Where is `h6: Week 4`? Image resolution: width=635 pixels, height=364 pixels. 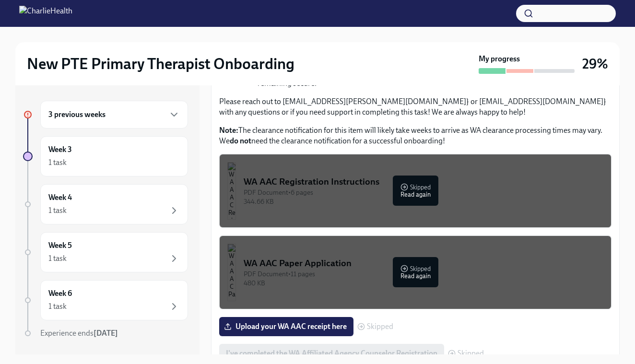
h6: Week 4 is located at coordinates (60, 198).